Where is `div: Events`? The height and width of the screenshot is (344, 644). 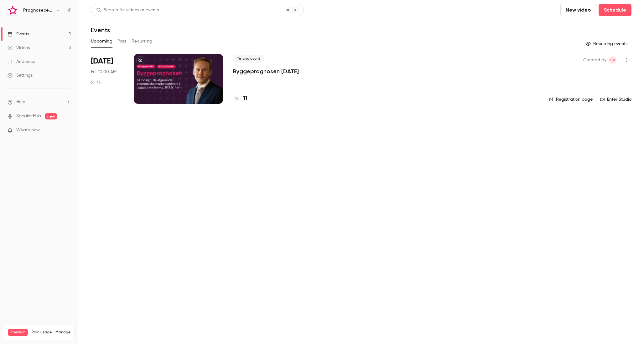
div: Events is located at coordinates (18, 34).